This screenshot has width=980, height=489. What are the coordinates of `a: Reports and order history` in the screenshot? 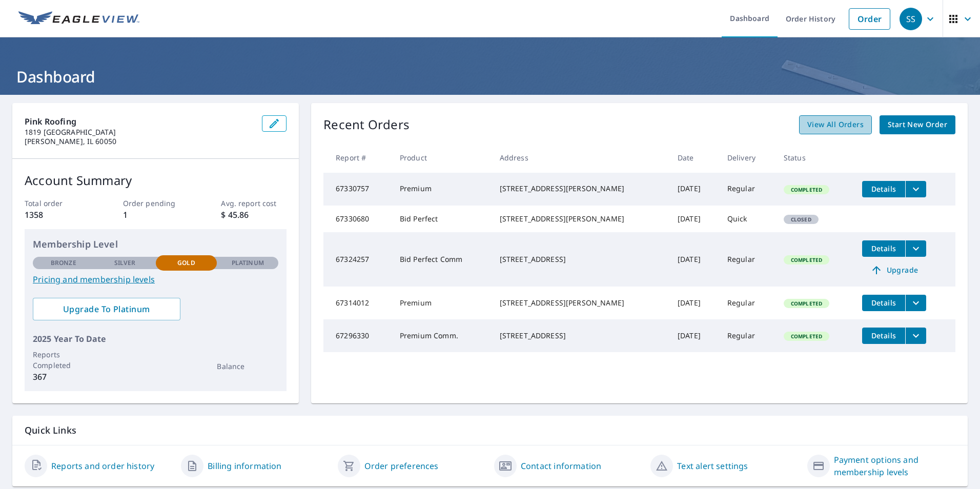 It's located at (103, 466).